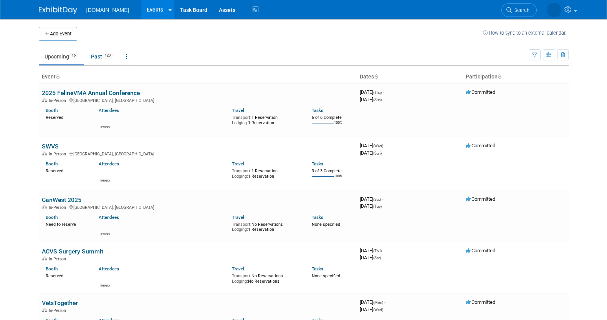 This screenshot has width=607, height=320. What do you see at coordinates (106, 227) in the screenshot?
I see `img: Shawn Wilkie` at bounding box center [106, 227].